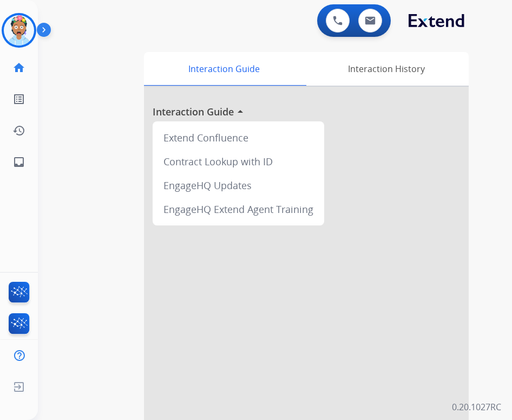 This screenshot has width=512, height=420. Describe the element at coordinates (224, 69) in the screenshot. I see `div: Interaction Guide` at that location.